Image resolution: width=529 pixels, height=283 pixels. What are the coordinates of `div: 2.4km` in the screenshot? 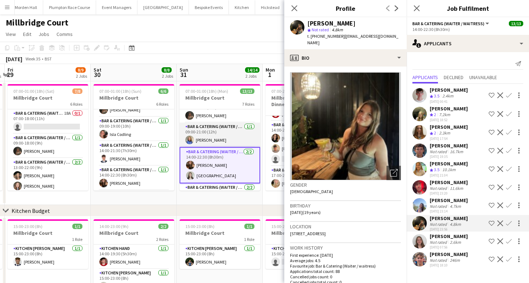 It's located at (447, 96).